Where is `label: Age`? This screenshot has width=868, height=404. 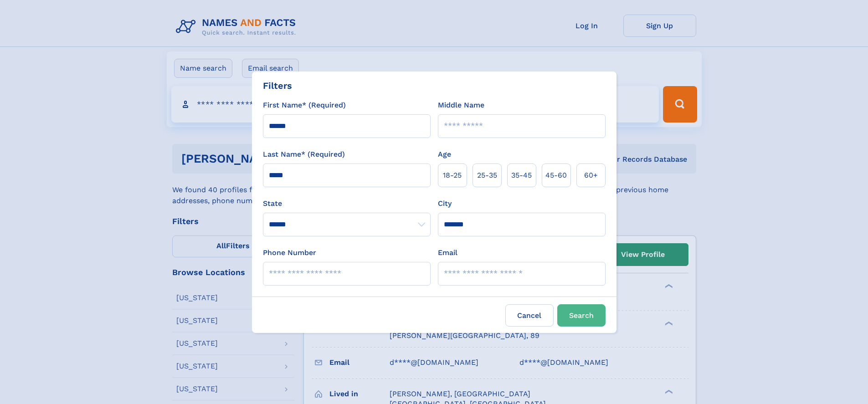
label: Age is located at coordinates (444, 154).